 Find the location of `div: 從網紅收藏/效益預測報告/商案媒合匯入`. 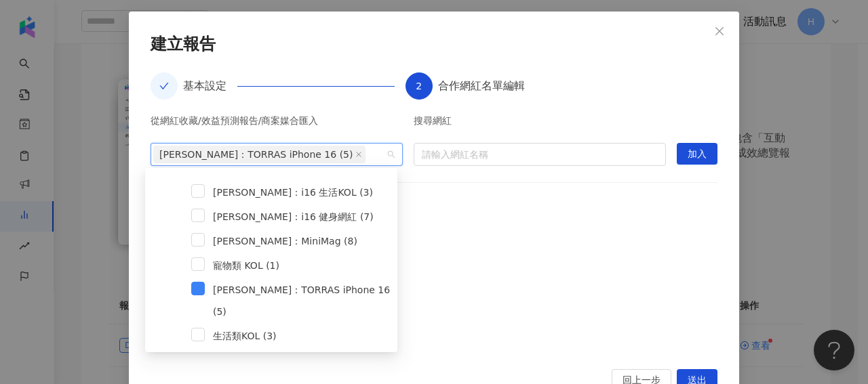

div: 從網紅收藏/效益預測報告/商案媒合匯入 is located at coordinates (276, 124).